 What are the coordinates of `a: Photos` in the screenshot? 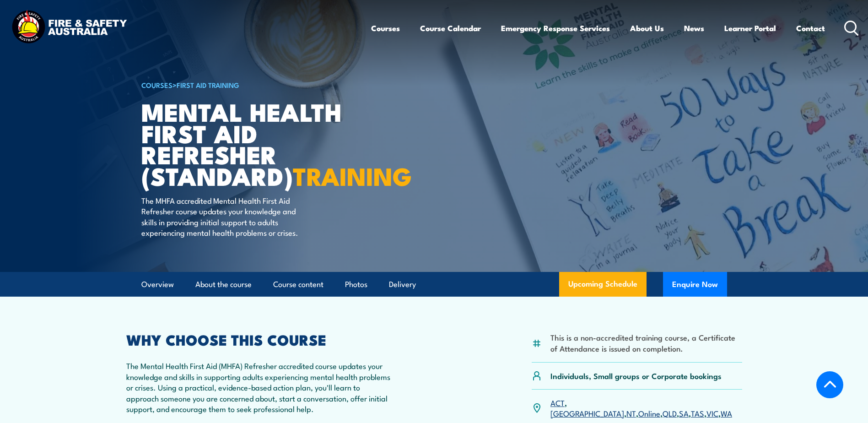 It's located at (356, 284).